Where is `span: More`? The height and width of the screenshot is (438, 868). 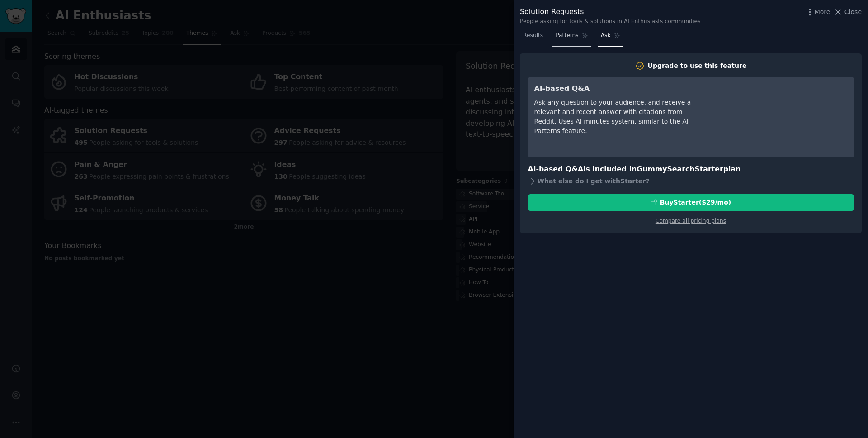 span: More is located at coordinates (822, 12).